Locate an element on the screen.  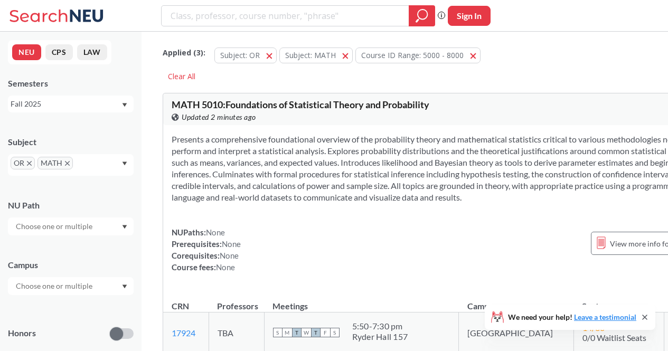
span: Subject: OR is located at coordinates (240, 55).